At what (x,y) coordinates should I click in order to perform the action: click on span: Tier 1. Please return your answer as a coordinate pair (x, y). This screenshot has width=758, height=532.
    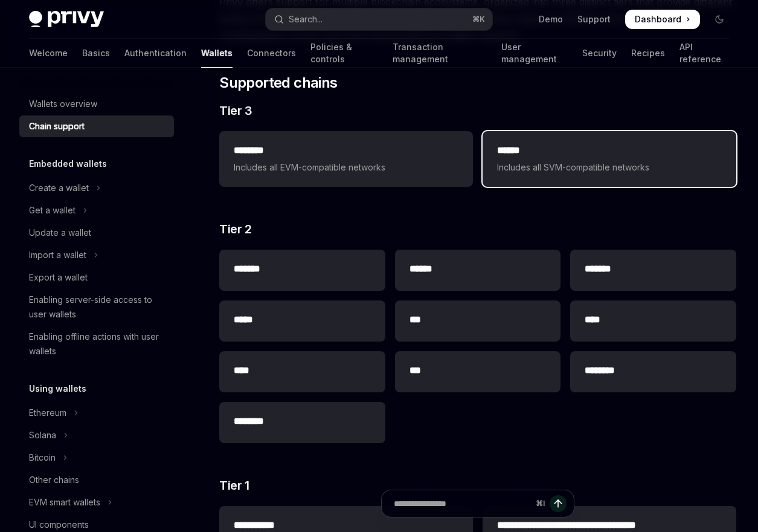
    Looking at the image, I should click on (234, 485).